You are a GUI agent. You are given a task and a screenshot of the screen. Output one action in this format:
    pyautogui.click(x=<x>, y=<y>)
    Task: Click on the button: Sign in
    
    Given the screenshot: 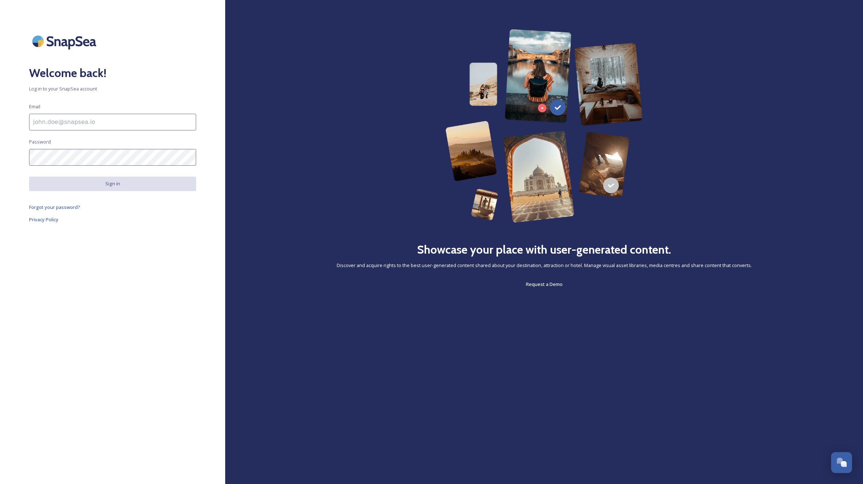 What is the action you would take?
    pyautogui.click(x=113, y=183)
    